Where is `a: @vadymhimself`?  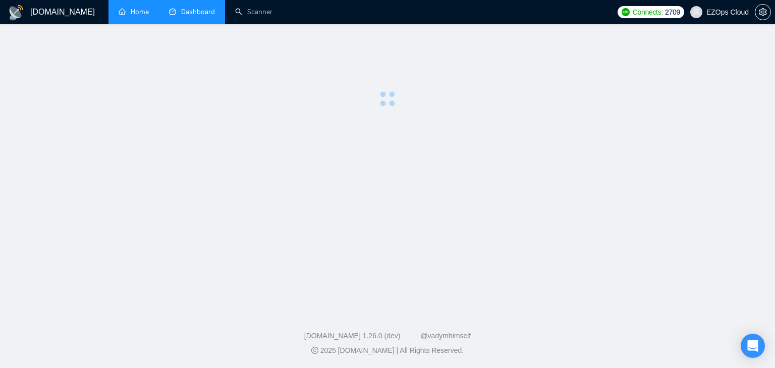
a: @vadymhimself is located at coordinates (446, 336).